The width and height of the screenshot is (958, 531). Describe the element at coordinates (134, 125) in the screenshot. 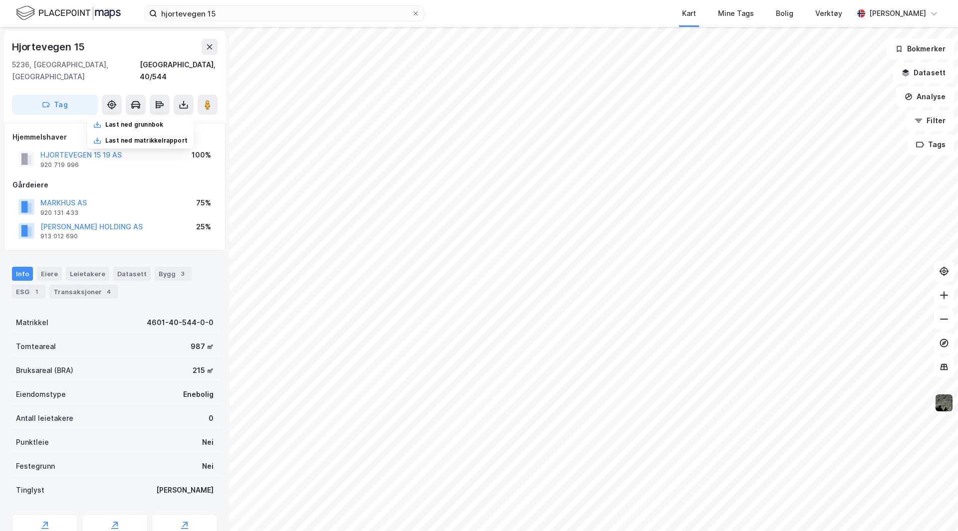

I see `div: Last ned grunnbok` at that location.